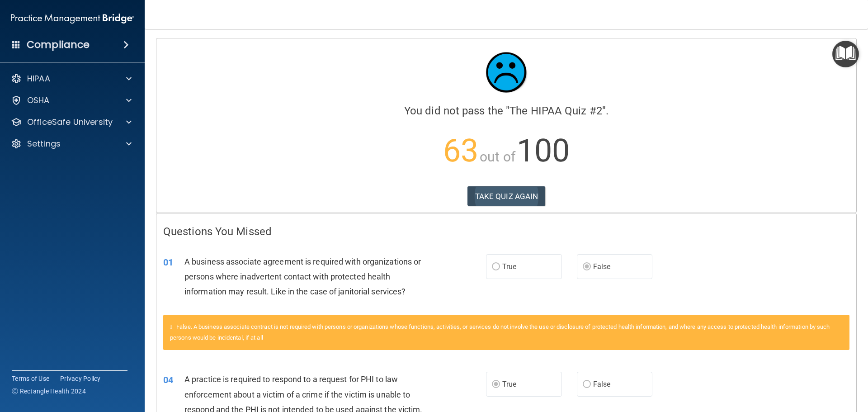  I want to click on p: OfficeSafe University, so click(70, 122).